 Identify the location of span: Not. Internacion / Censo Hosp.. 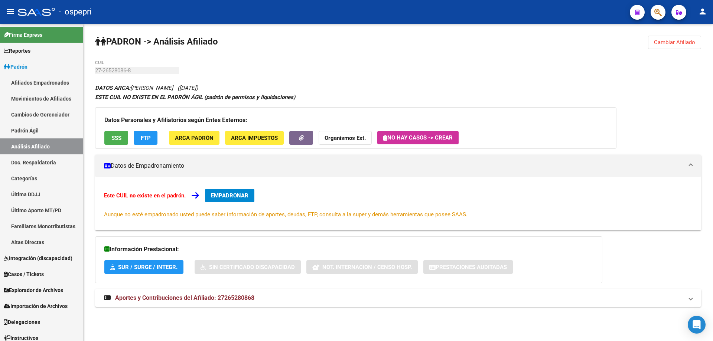
(367, 267).